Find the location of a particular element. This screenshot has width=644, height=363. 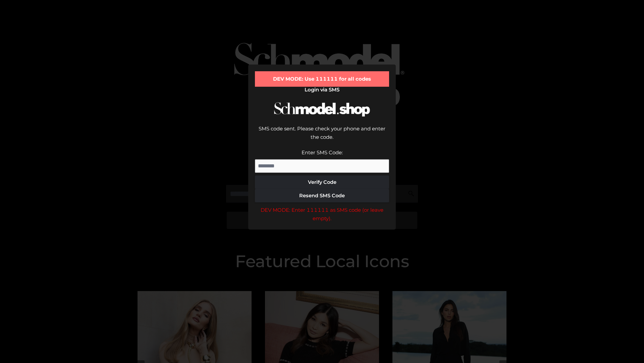

div: DEV MODE: Use 111111 for all codes is located at coordinates (322, 79).